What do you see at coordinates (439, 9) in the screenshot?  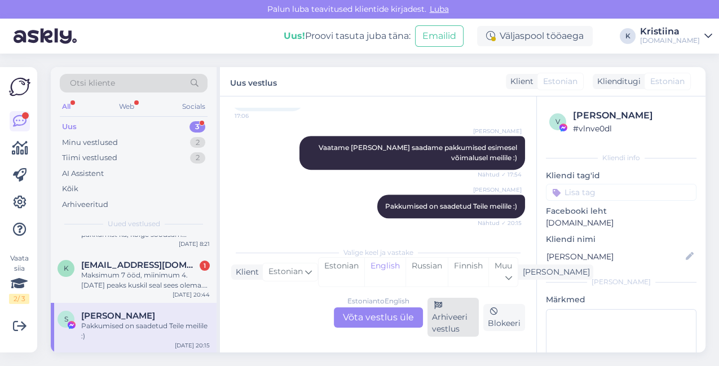 I see `span: Luba` at bounding box center [439, 9].